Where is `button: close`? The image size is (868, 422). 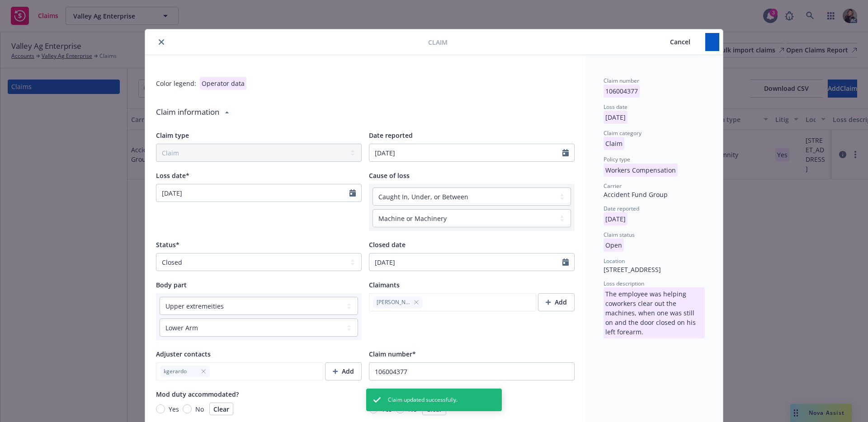 button: close is located at coordinates (161, 42).